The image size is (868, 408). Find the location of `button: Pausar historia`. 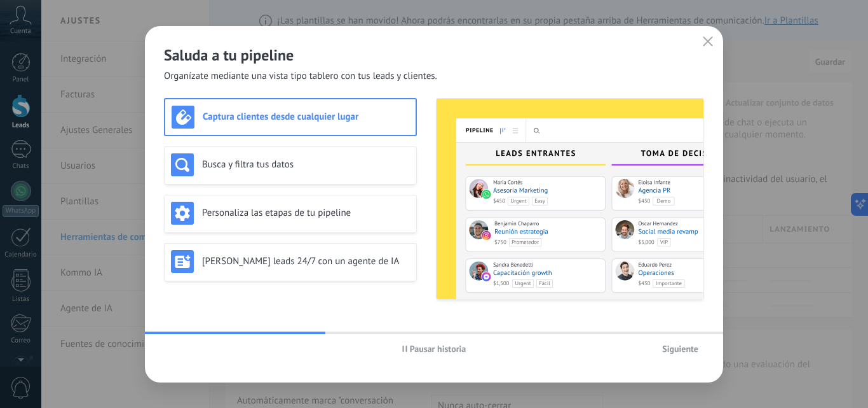

button: Pausar historia is located at coordinates (434, 349).